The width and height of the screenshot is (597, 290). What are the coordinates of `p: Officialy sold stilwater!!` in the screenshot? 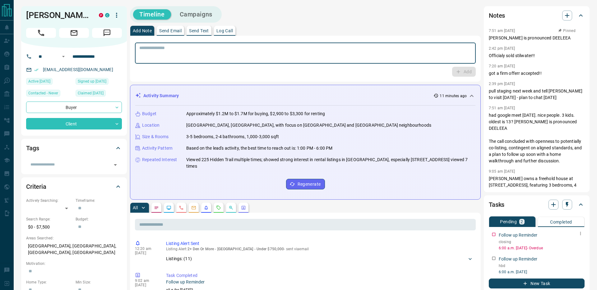 It's located at (537, 56).